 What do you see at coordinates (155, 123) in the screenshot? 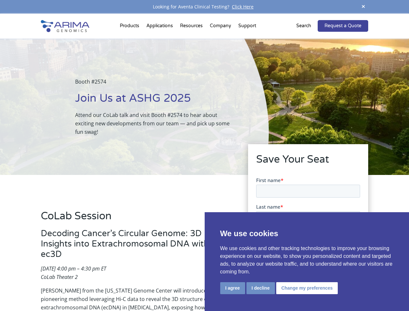
I see `p: Attend our CoLab talk and visit Booth #2574 to hear about exciting new developments from our team...` at bounding box center [155, 123].